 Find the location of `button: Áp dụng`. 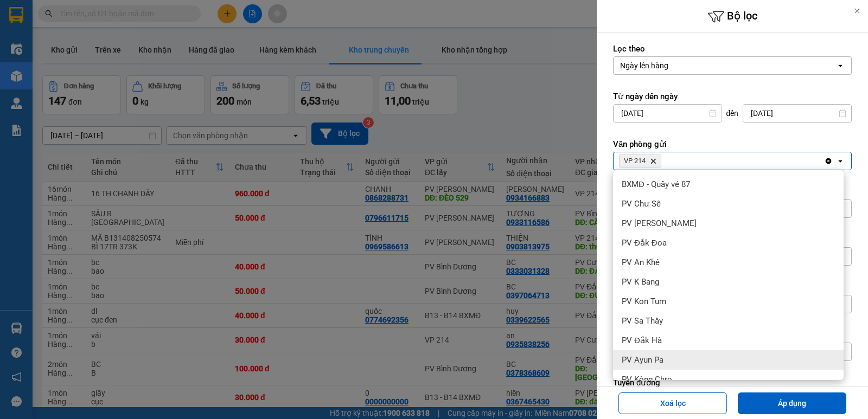

button: Áp dụng is located at coordinates (793, 404).